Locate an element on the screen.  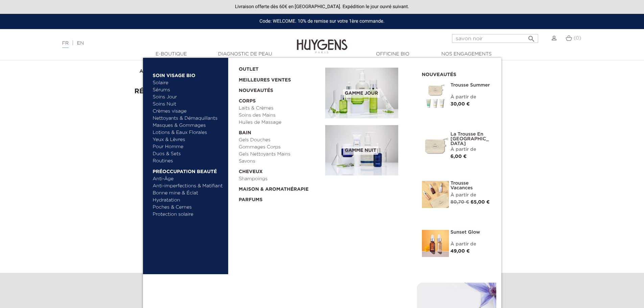
img: Huygens is located at coordinates (322, 41).